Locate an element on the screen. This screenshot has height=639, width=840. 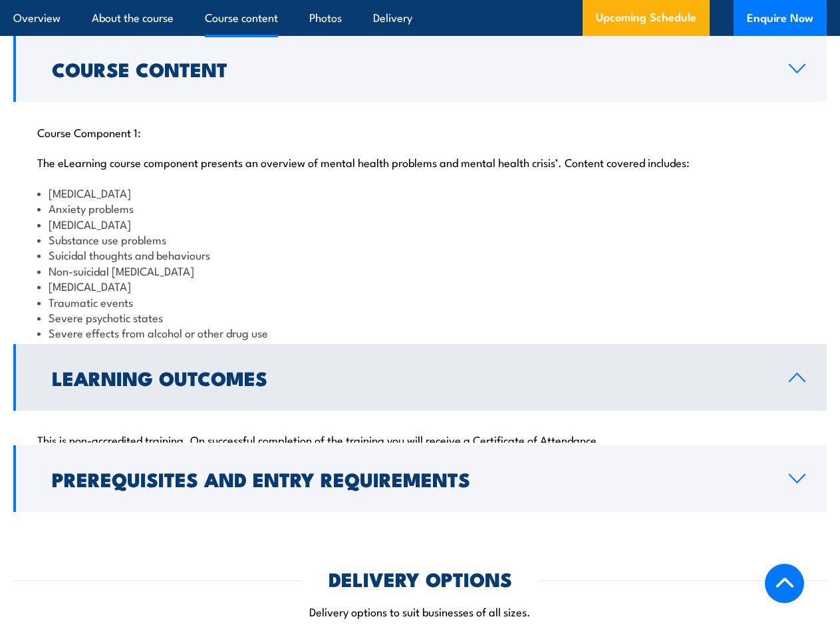
h2: Learning Outcomes is located at coordinates (410, 377).